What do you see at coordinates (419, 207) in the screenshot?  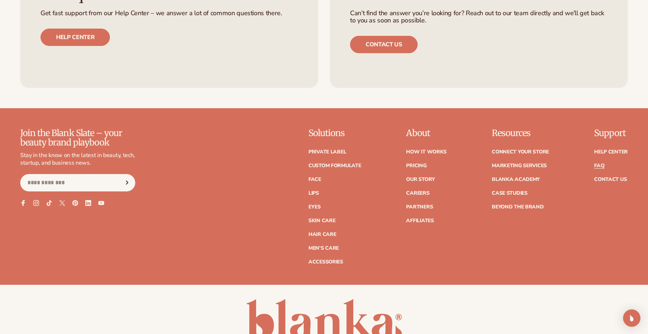 I see `a: Partners` at bounding box center [419, 207].